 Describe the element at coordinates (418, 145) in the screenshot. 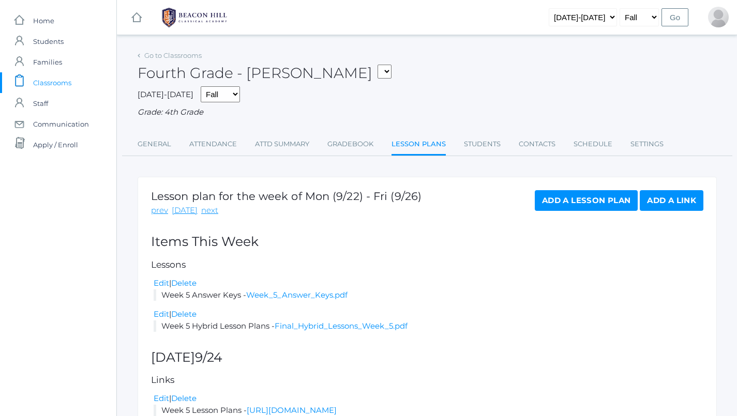

I see `a: Lesson Plans` at that location.